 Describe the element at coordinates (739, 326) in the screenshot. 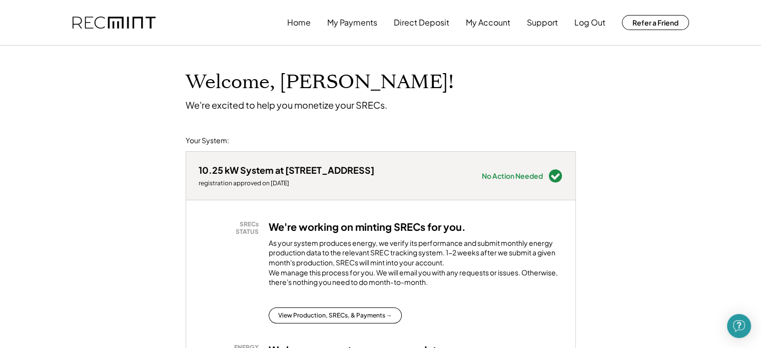

I see `div: Open Intercom Messenger` at that location.